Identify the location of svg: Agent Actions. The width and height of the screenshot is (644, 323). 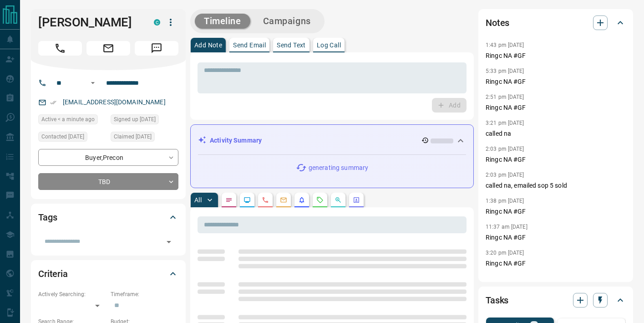
(356, 200).